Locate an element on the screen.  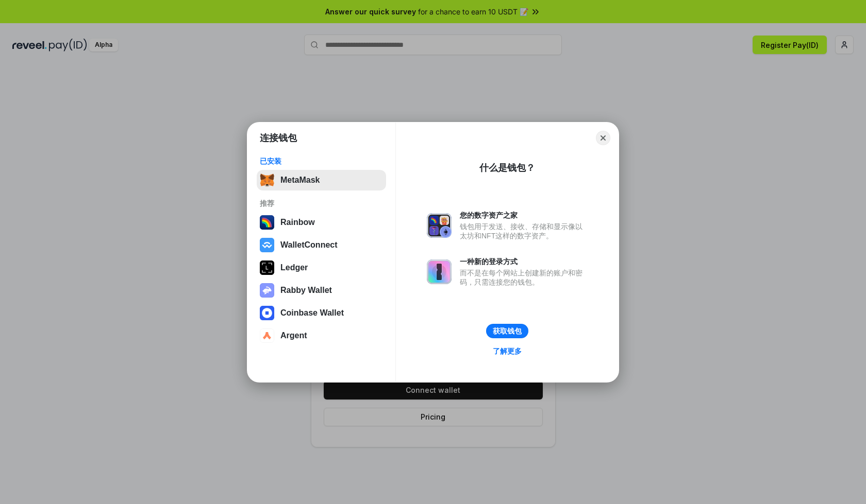
button: 获取钱包 is located at coordinates (507, 331).